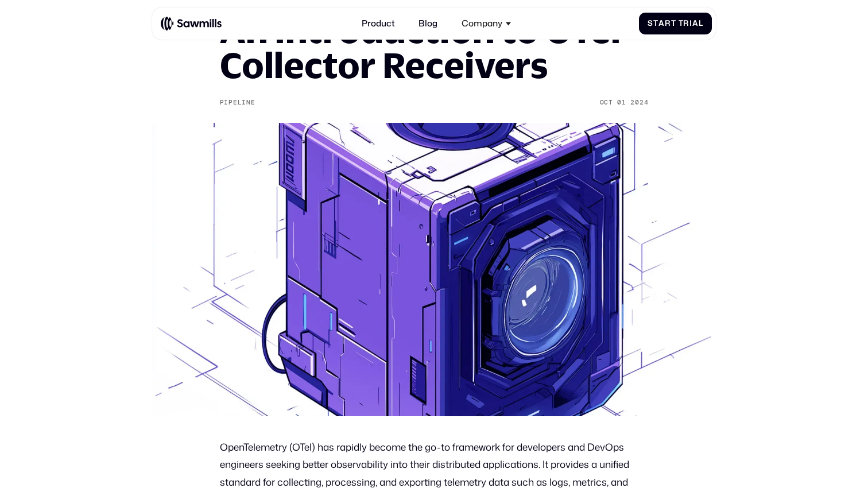  What do you see at coordinates (639, 103) in the screenshot?
I see `div: 2024` at bounding box center [639, 103].